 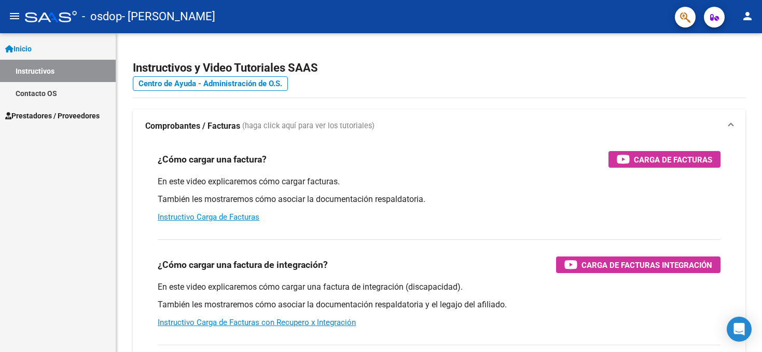 I want to click on span: - osdop, so click(x=102, y=17).